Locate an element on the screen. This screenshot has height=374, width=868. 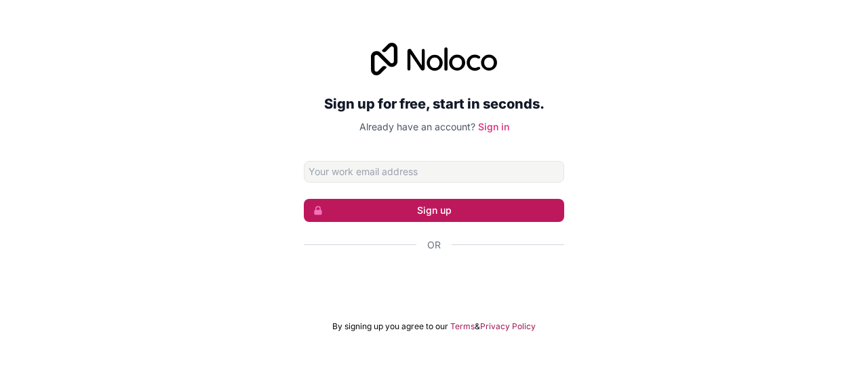
a: Privacy Policy is located at coordinates (508, 326).